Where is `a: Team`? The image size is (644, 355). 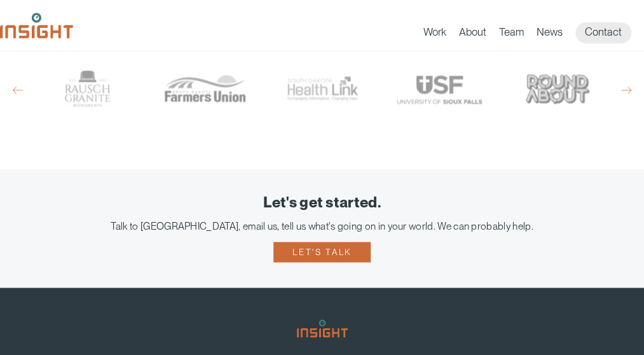
a: Team is located at coordinates (511, 35).